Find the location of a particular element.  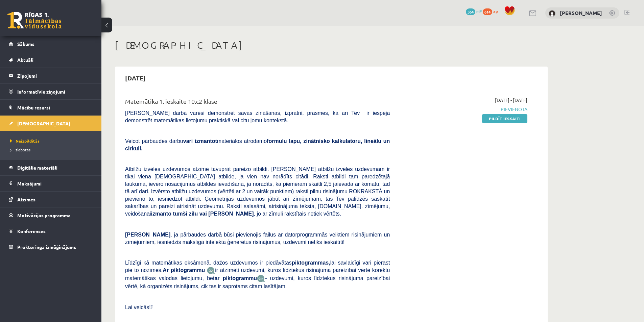

legend: Maksājumi is located at coordinates (55, 184).